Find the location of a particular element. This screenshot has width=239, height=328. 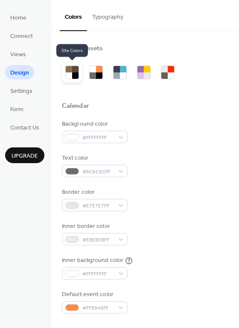

span: Views is located at coordinates (18, 55).